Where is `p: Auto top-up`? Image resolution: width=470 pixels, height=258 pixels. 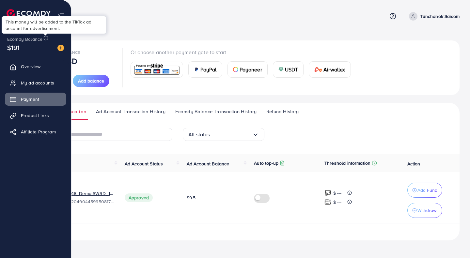 p: Auto top-up is located at coordinates (266, 163).